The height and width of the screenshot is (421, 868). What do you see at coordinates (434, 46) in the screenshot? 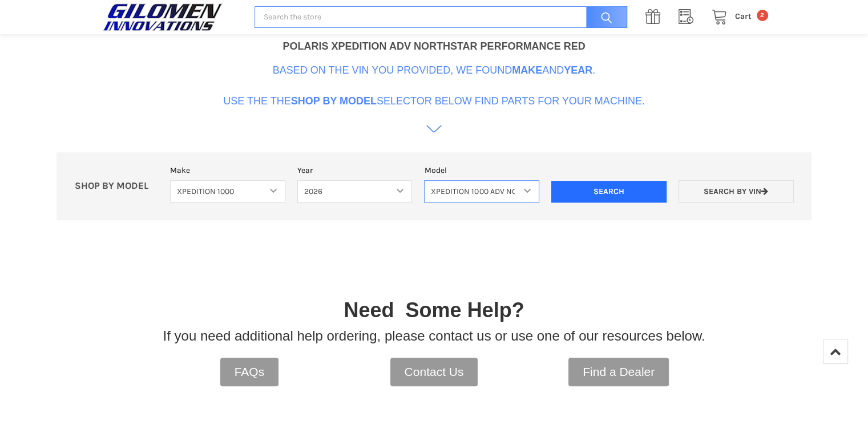
I see `div: POLARIS XPEDITION ADV NORTHSTAR PERFORMANCE RED` at bounding box center [434, 46].